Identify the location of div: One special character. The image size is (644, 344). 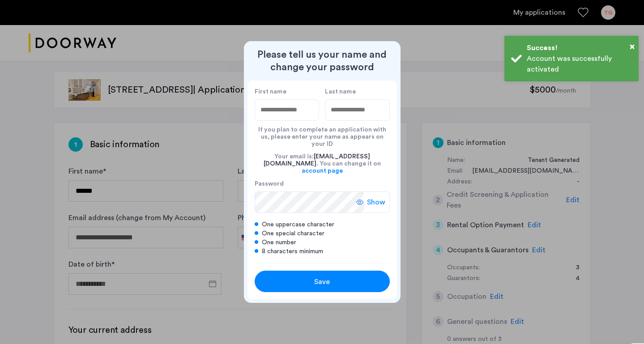
(322, 233).